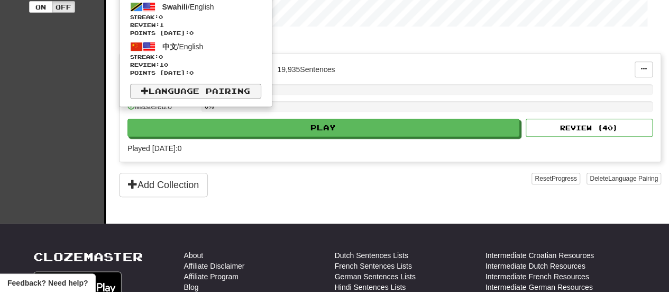  What do you see at coordinates (633, 178) in the screenshot?
I see `span: Language Pairing` at bounding box center [633, 178].